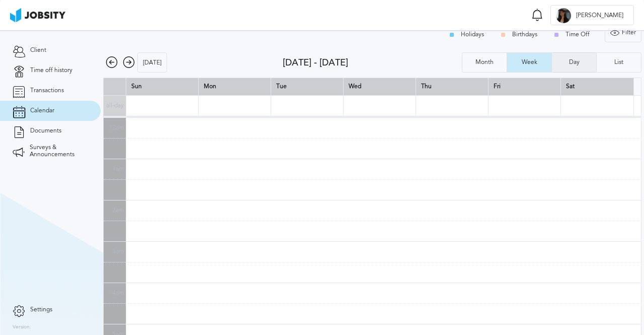 This screenshot has height=335, width=644. I want to click on span: 2am, so click(117, 210).